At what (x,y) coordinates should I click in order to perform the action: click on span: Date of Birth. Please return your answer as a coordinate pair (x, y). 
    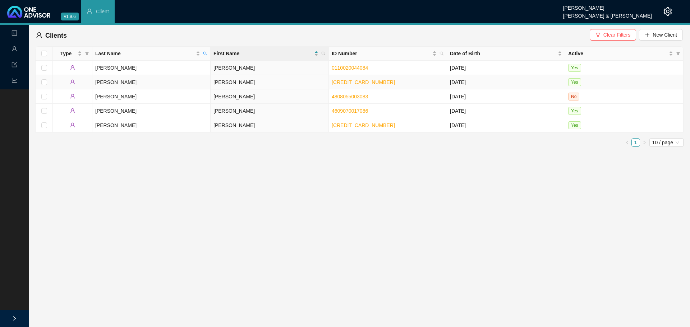
    Looking at the image, I should click on (503, 54).